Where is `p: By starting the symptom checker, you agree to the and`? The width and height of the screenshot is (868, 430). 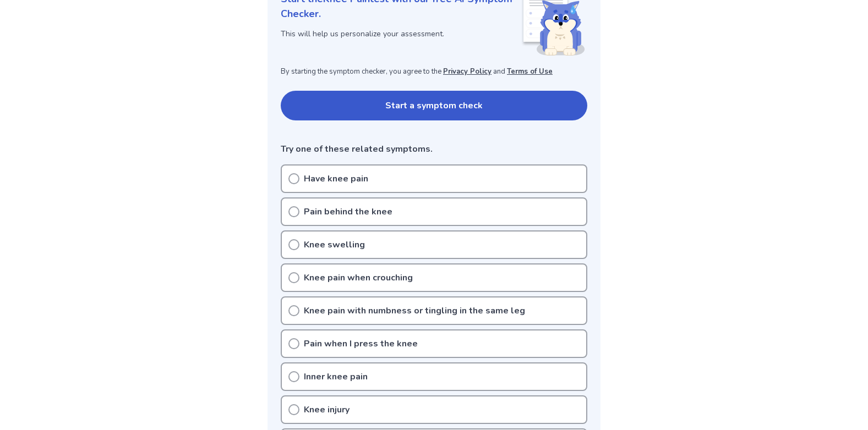
p: By starting the symptom checker, you agree to the and is located at coordinates (434, 72).